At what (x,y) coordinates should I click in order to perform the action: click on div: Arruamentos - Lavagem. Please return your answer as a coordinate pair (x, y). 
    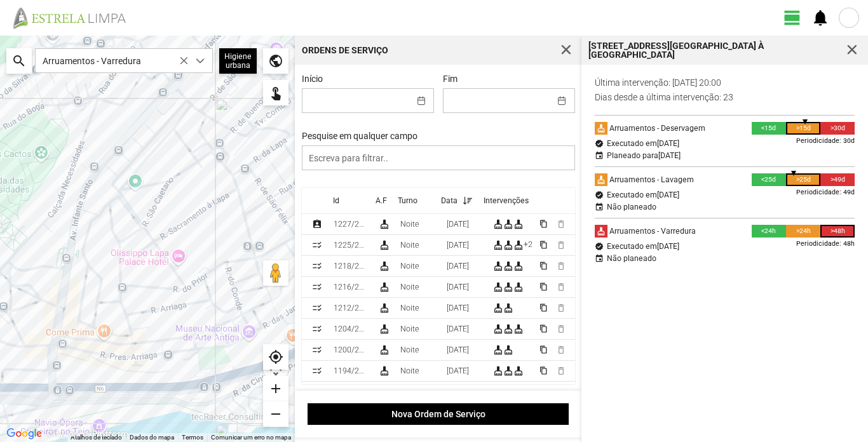
    Looking at the image, I should click on (650, 180).